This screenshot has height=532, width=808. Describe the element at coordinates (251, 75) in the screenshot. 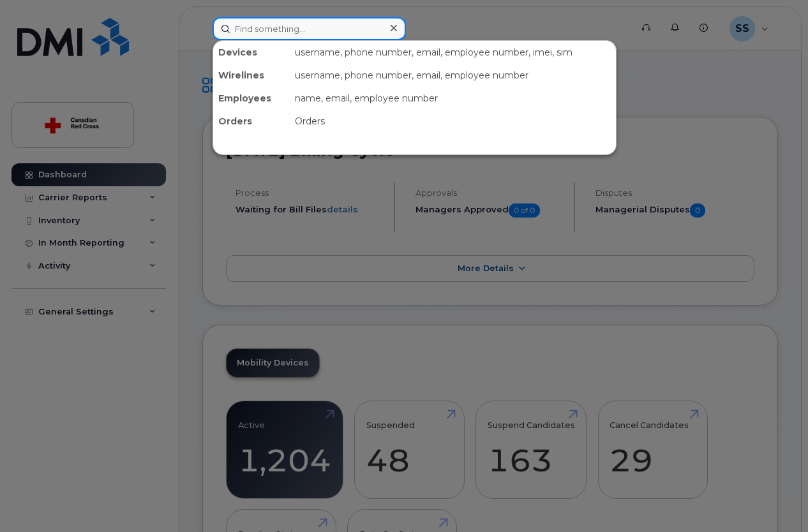

I see `div: Wirelines` at that location.